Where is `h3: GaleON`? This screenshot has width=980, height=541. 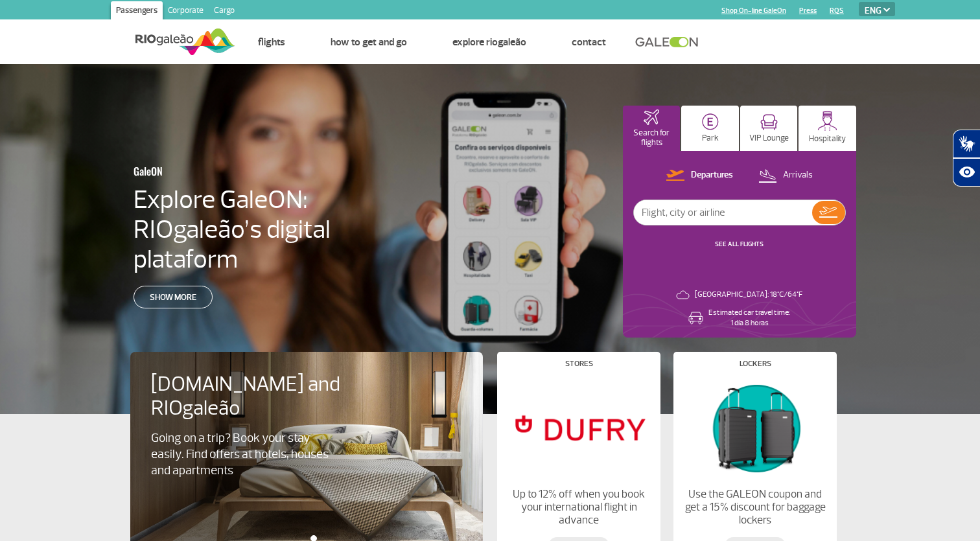
h3: GaleON is located at coordinates (242, 171).